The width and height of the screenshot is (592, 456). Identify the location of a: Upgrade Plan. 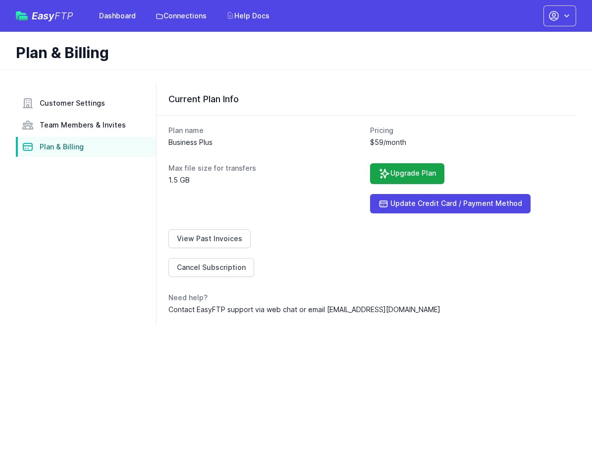
(408, 174).